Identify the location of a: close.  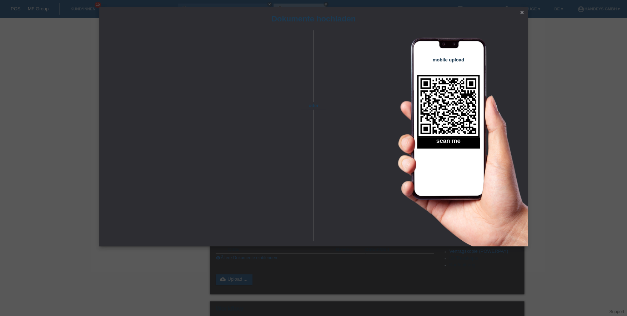
(522, 13).